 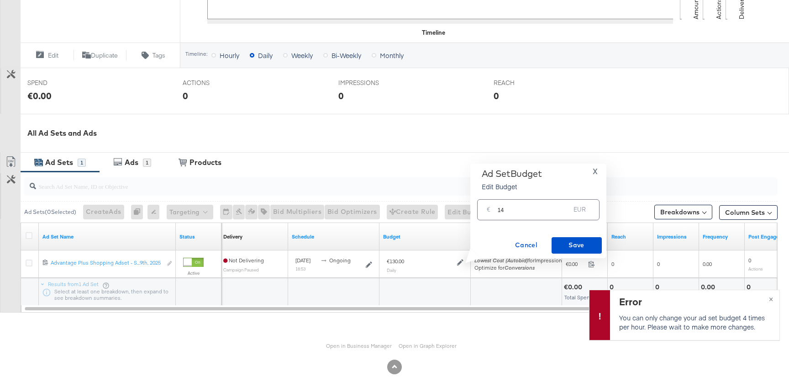 I want to click on button: X, so click(x=595, y=171).